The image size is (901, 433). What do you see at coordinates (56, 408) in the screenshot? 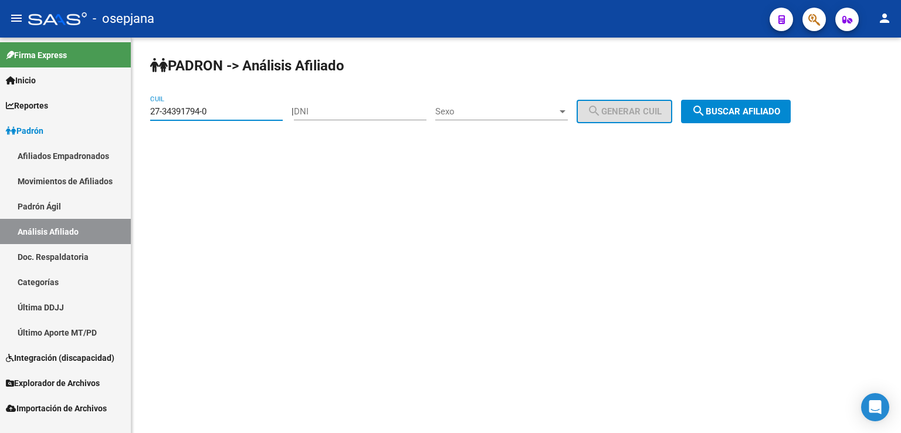
I see `span: Importación de Archivos` at bounding box center [56, 408].